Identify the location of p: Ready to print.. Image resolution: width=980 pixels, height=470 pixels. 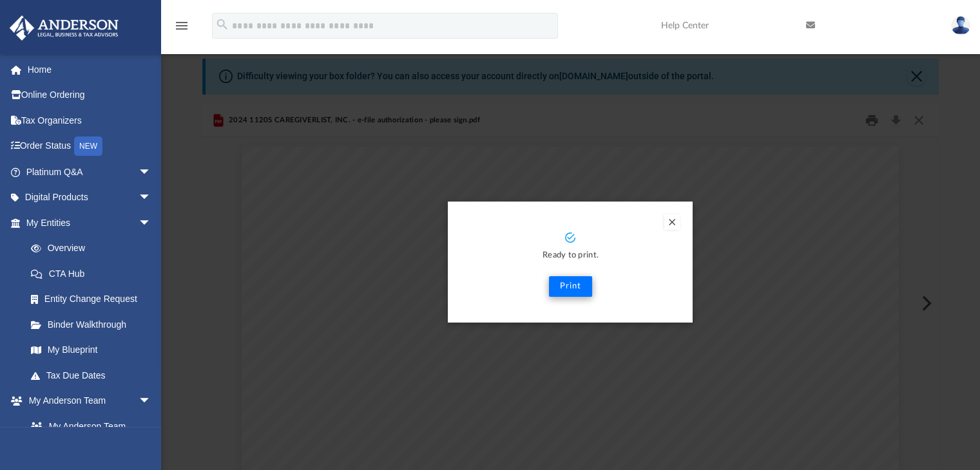
(570, 256).